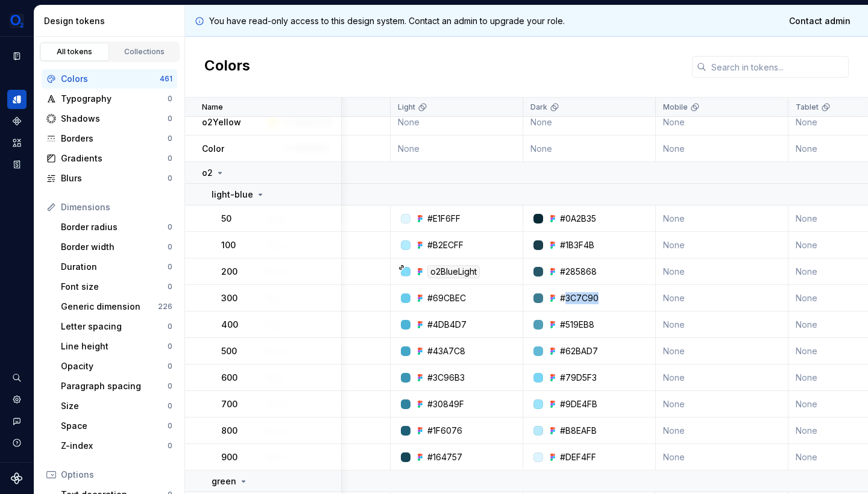 This screenshot has width=868, height=494. I want to click on p: 100, so click(228, 245).